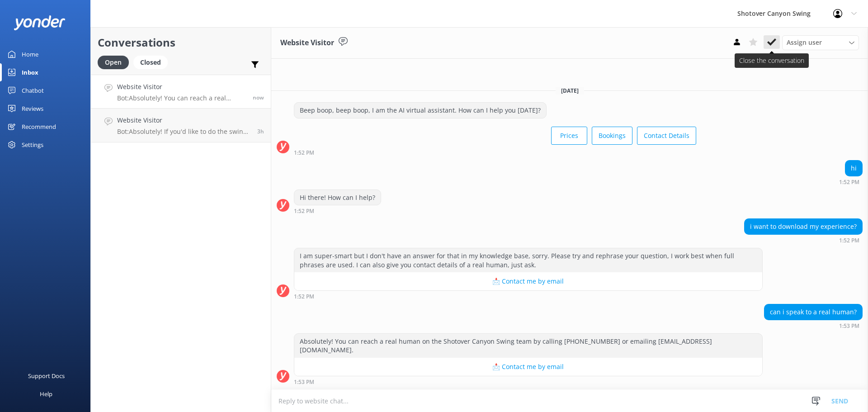  I want to click on a: Closed, so click(153, 62).